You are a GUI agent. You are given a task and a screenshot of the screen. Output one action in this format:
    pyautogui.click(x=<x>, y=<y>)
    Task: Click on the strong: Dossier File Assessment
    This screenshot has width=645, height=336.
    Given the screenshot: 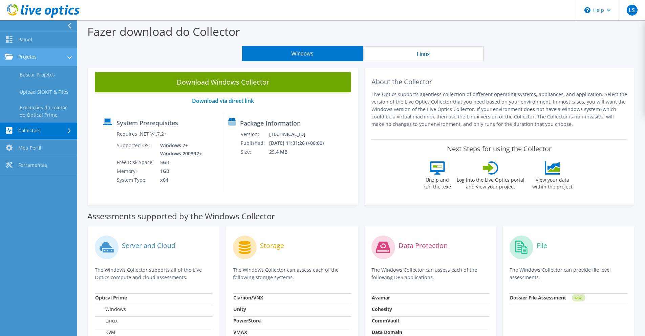 What is the action you would take?
    pyautogui.click(x=538, y=298)
    